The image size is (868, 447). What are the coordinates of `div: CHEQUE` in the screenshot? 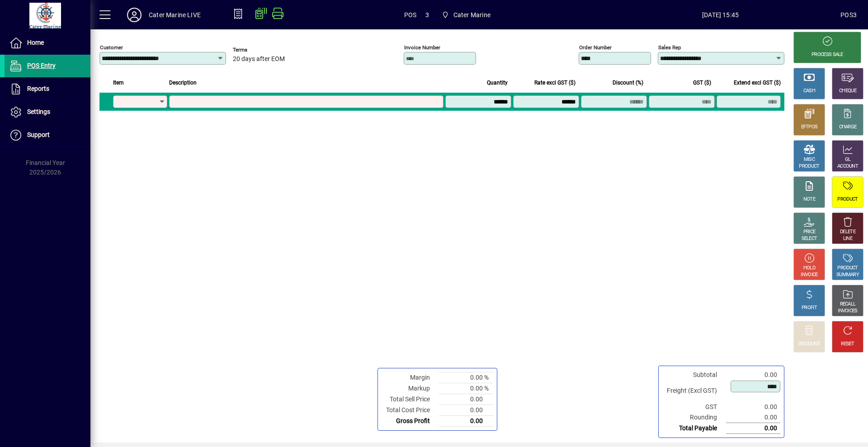 It's located at (847, 91).